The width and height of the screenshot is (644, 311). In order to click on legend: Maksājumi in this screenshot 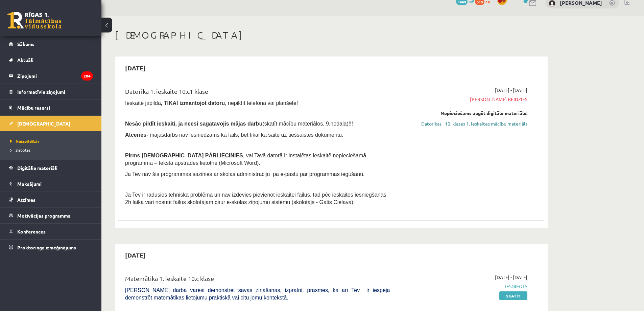, I will do `click(55, 184)`.